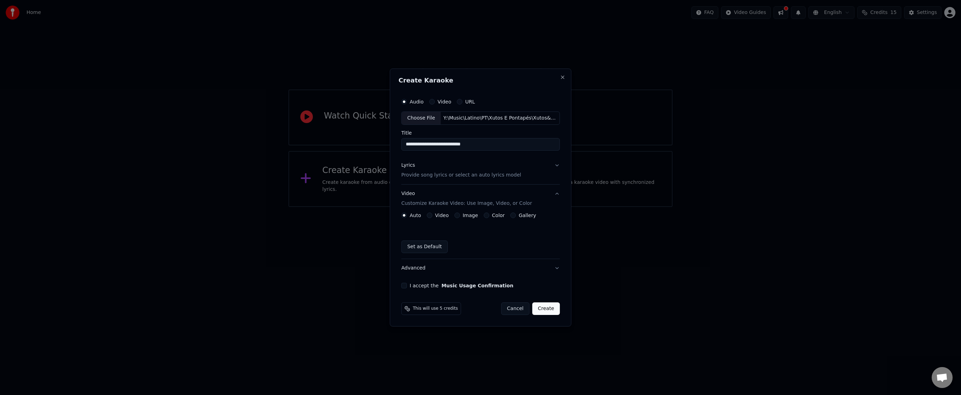 The image size is (961, 395). I want to click on div: Video, so click(467, 198).